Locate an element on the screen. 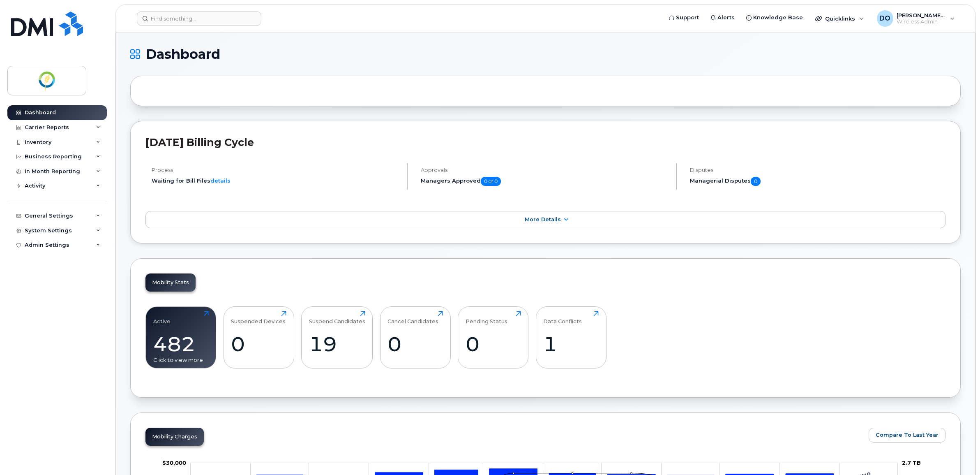  a: details is located at coordinates (220, 180).